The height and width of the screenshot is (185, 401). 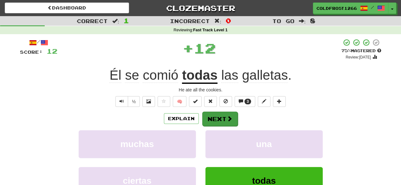 What do you see at coordinates (279, 102) in the screenshot?
I see `button: Add to collection (alt+a)` at bounding box center [279, 102].